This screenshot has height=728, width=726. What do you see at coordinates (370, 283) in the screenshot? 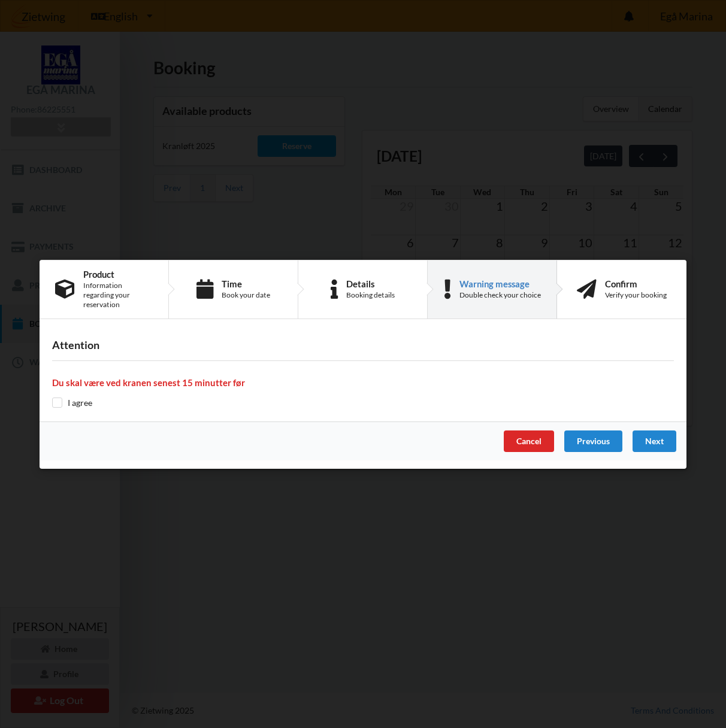
I see `div: Details` at bounding box center [370, 283].